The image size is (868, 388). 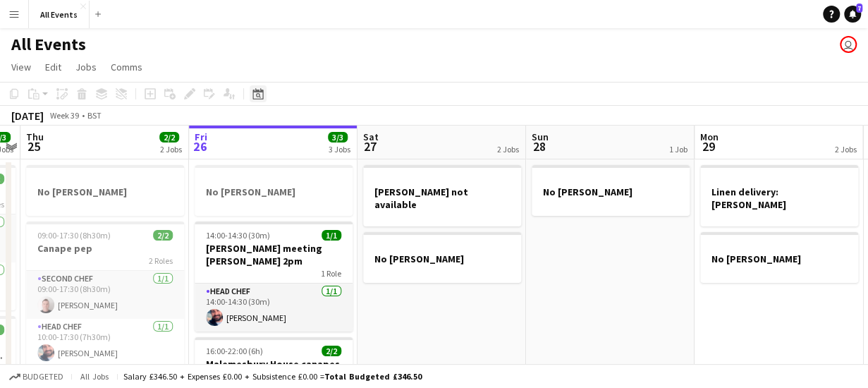 What do you see at coordinates (371, 137) in the screenshot?
I see `span: Sat` at bounding box center [371, 137].